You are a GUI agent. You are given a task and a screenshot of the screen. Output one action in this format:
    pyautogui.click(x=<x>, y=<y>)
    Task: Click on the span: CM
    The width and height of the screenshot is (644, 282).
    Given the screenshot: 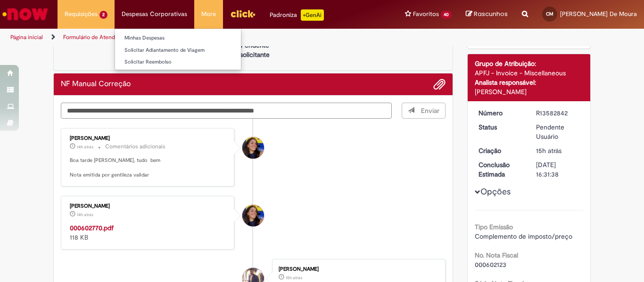 What is the action you would take?
    pyautogui.click(x=550, y=14)
    